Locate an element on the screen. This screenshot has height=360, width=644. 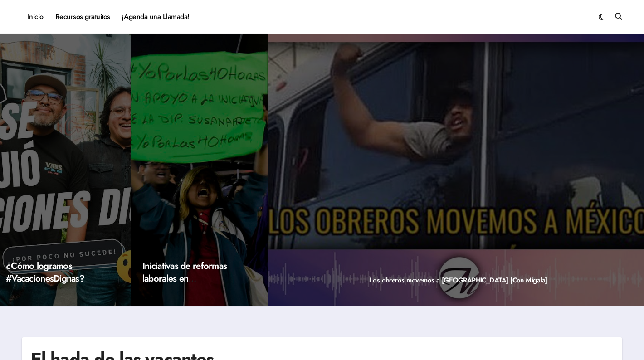
a: ¿Cómo logramos #VacacionesDignas? is located at coordinates (45, 272).